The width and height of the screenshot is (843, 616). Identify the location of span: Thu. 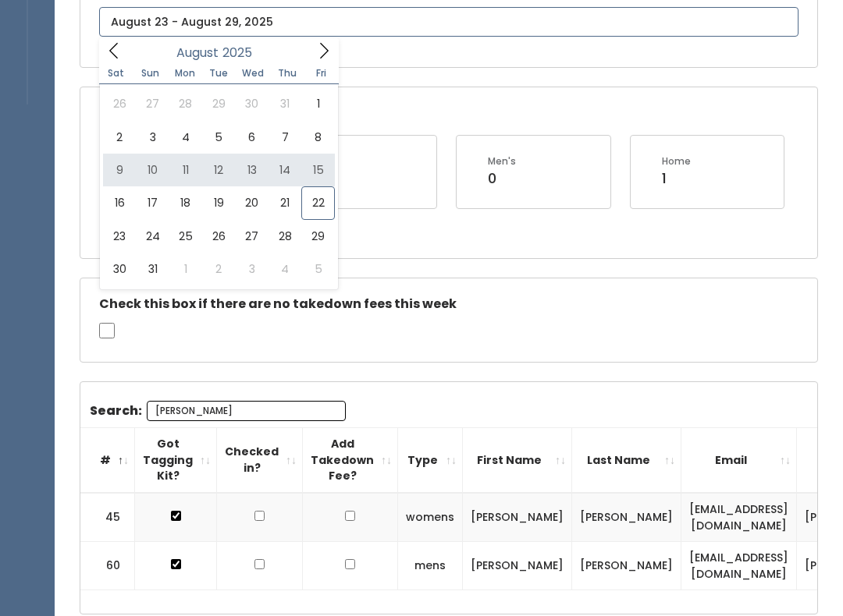
(287, 73).